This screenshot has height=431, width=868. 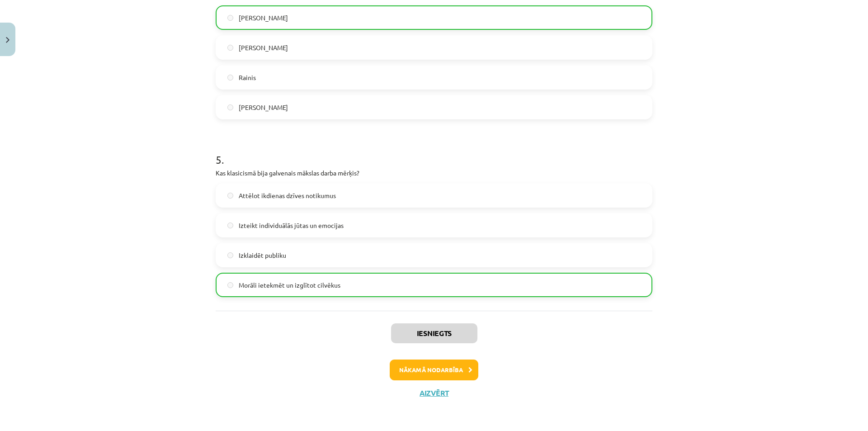 What do you see at coordinates (262, 255) in the screenshot?
I see `span: Izklaidēt publiku` at bounding box center [262, 255].